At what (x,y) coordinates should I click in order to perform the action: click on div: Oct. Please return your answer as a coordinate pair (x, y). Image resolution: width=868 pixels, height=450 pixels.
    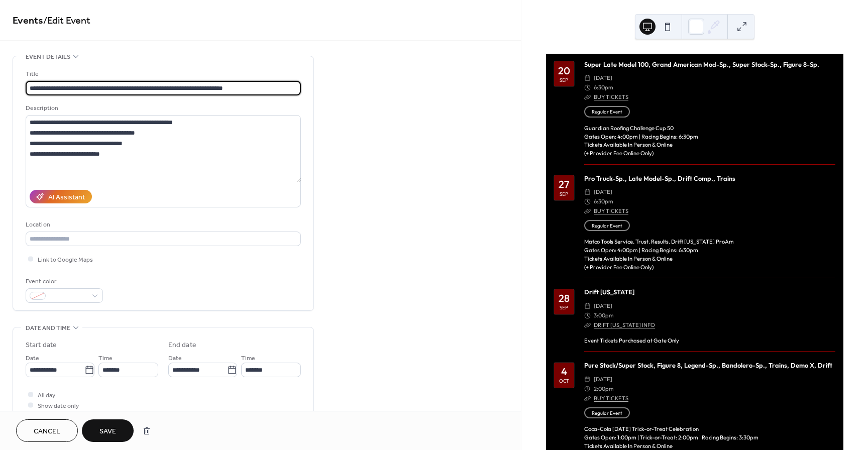
    Looking at the image, I should click on (564, 381).